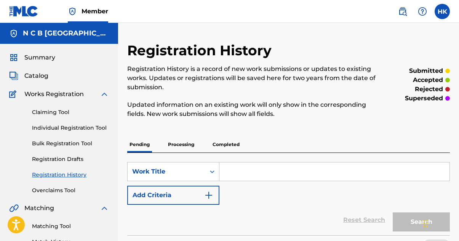 The image size is (459, 241). I want to click on a: Public Search, so click(403, 11).